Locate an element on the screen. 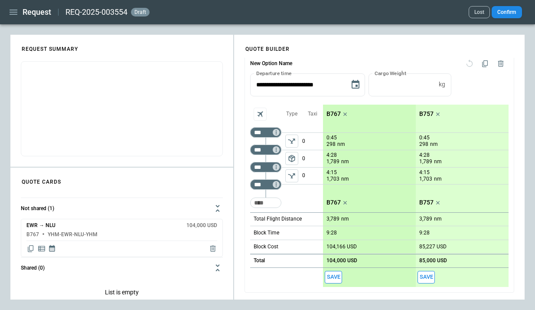 The width and height of the screenshot is (535, 310). h6: B767 is located at coordinates (33, 234).